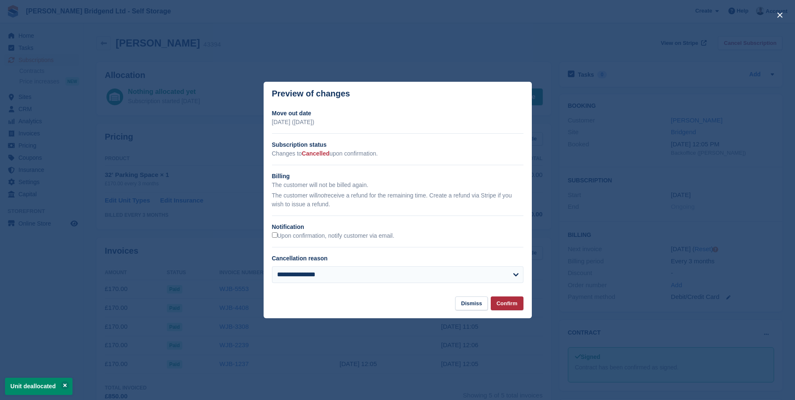  Describe the element at coordinates (398, 113) in the screenshot. I see `h2: Move out date` at that location.